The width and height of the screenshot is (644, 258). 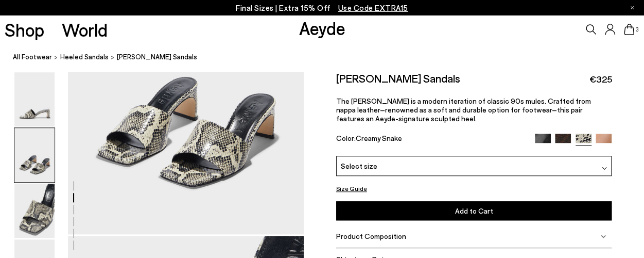 I want to click on span: Add to Cart, so click(x=474, y=210).